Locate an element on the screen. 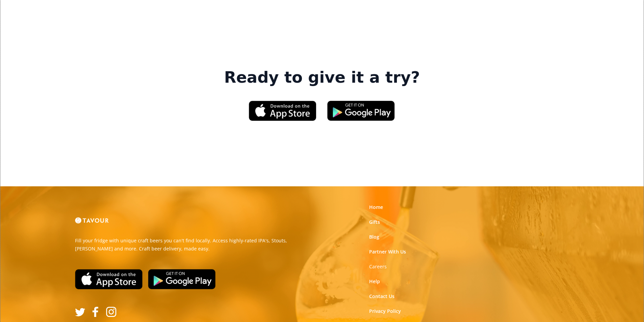  a: Partner With Us is located at coordinates (388, 252).